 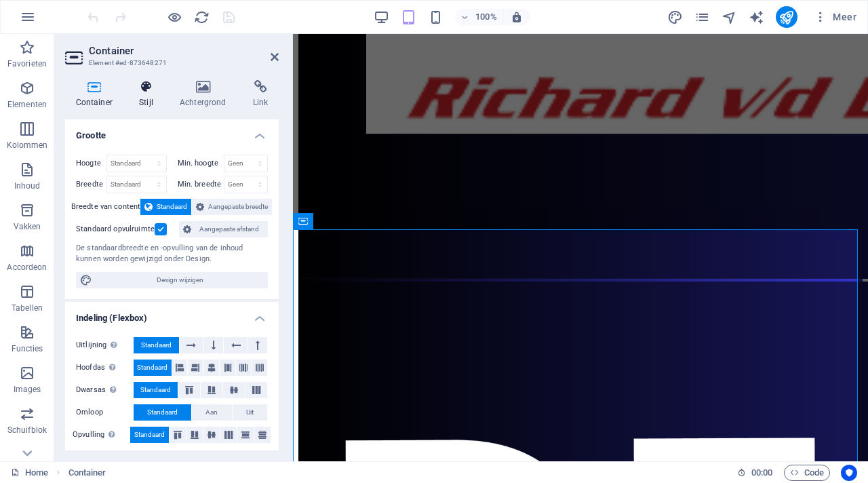 What do you see at coordinates (87, 473) in the screenshot?
I see `nav: breadcrumb` at bounding box center [87, 473].